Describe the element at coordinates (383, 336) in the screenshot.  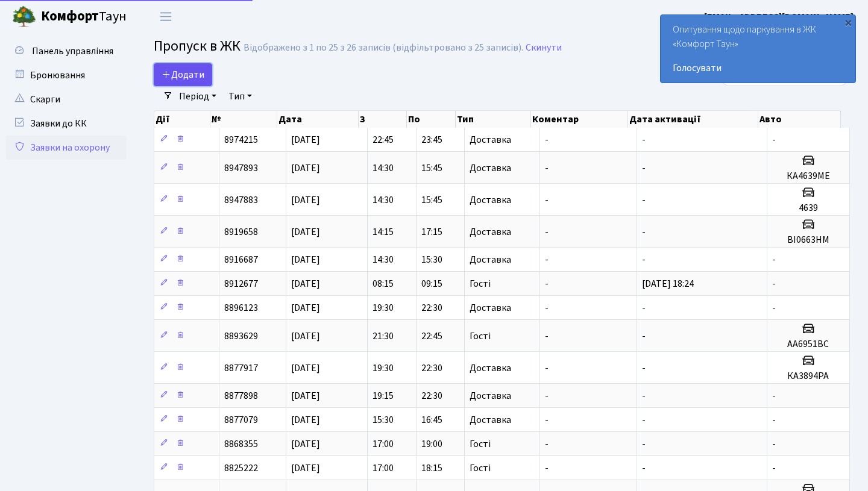
I see `span: 21:30` at that location.